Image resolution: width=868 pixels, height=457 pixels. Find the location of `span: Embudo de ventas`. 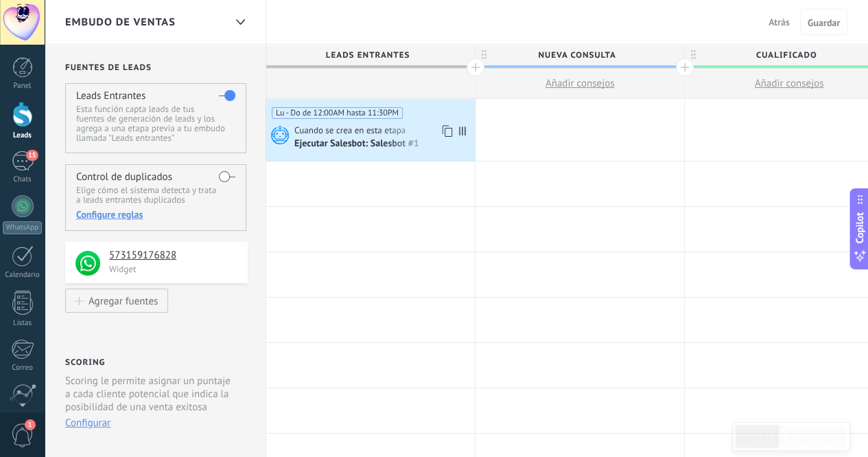

span: Embudo de ventas is located at coordinates (120, 22).